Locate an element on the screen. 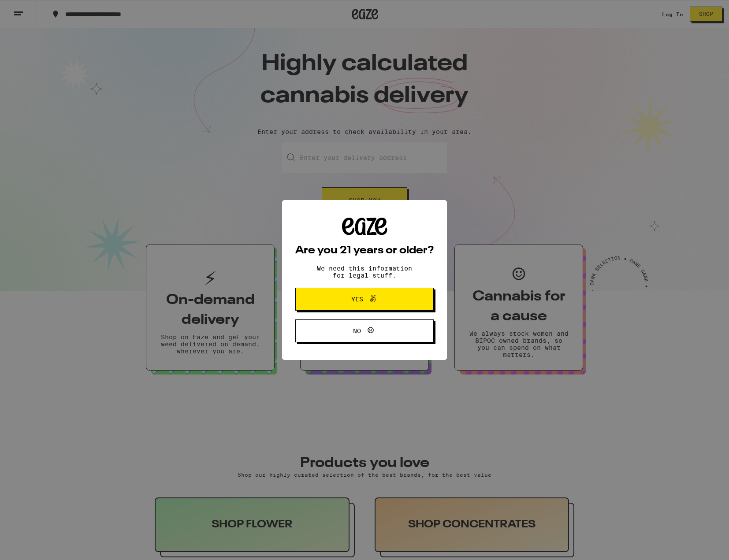 Image resolution: width=729 pixels, height=560 pixels. button: No is located at coordinates (364, 330).